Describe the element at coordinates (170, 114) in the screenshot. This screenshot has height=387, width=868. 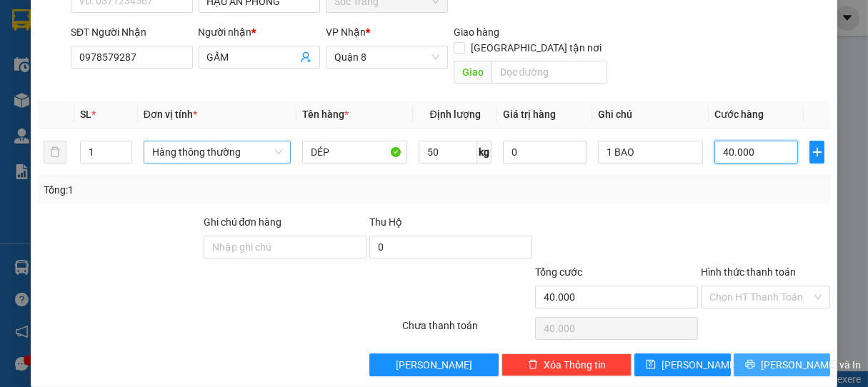
I see `span: Đơn vị tính` at that location.